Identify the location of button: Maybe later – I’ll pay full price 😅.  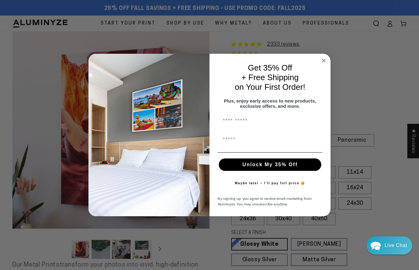
(270, 183).